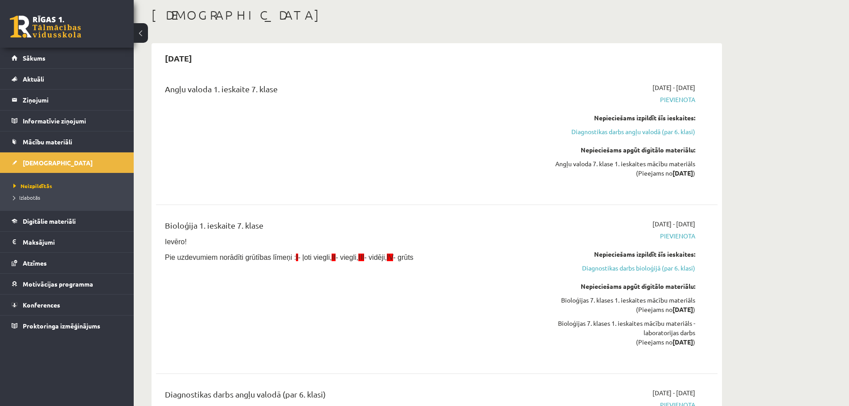 This screenshot has width=849, height=406. What do you see at coordinates (67, 121) in the screenshot?
I see `a: Informatīvie ziņojumi` at bounding box center [67, 121].